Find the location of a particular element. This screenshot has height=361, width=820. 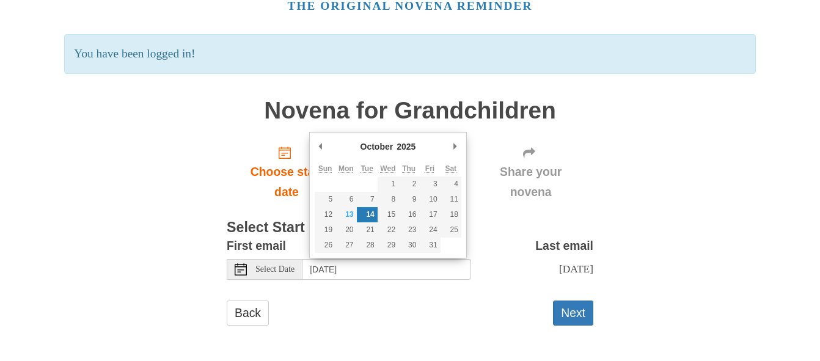

button: 2 is located at coordinates (409, 184).